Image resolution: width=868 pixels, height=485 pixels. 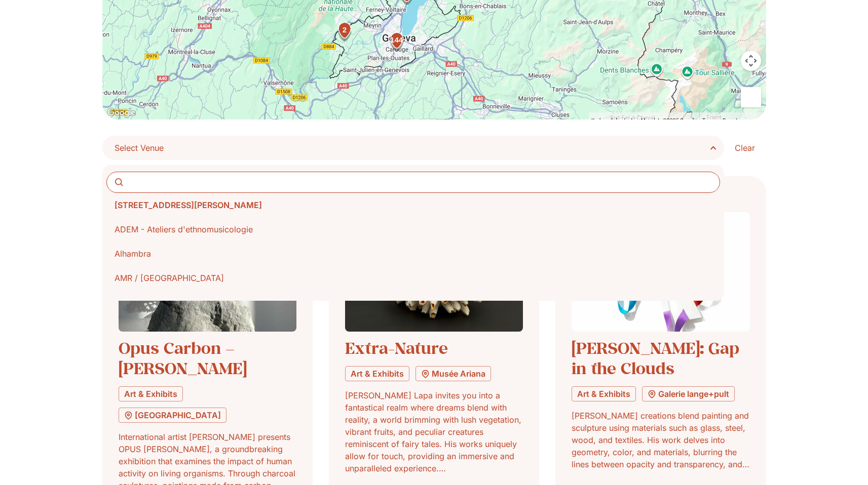 What do you see at coordinates (709, 120) in the screenshot?
I see `a: Terms (opens in new tab)` at bounding box center [709, 120].